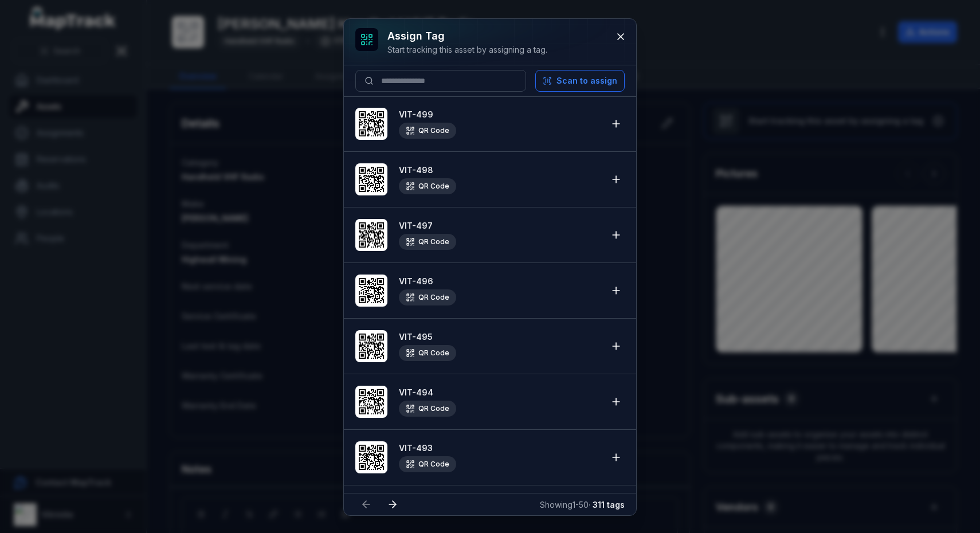 The image size is (980, 533). I want to click on strong: VIT-493, so click(500, 449).